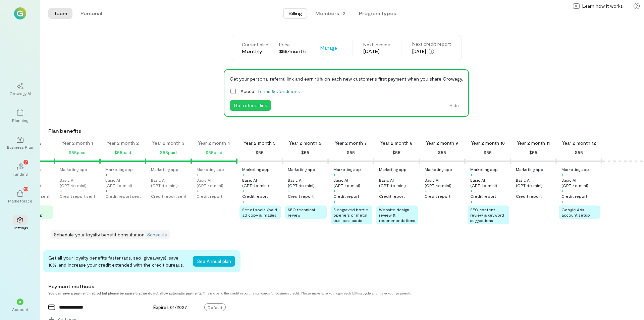  Describe the element at coordinates (398, 215) in the screenshot. I see `span: Website design review & recommendations` at that location.